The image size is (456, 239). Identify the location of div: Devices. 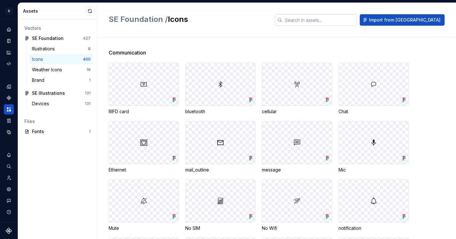
(42, 104).